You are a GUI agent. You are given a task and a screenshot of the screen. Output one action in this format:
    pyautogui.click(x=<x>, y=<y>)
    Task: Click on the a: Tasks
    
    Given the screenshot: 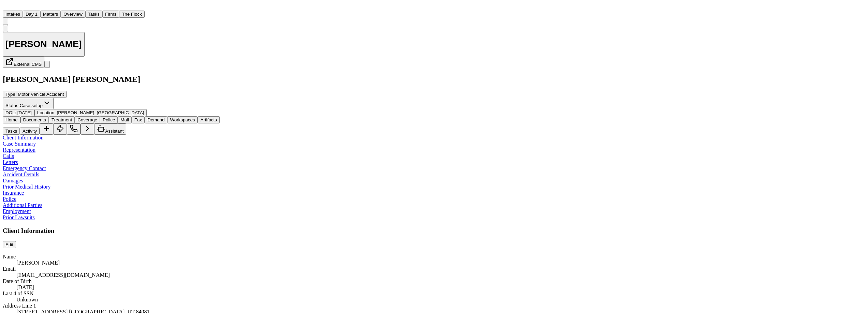 What is the action you would take?
    pyautogui.click(x=94, y=14)
    